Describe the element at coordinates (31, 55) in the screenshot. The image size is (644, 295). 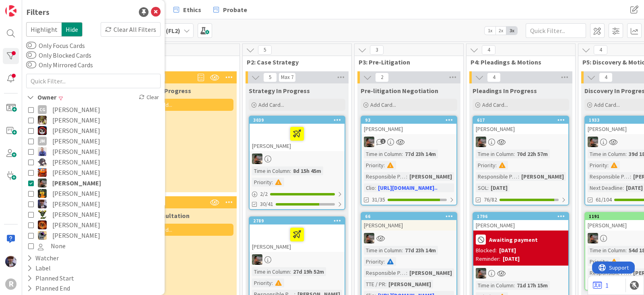
I see `button: Only Blocked Cards` at that location.